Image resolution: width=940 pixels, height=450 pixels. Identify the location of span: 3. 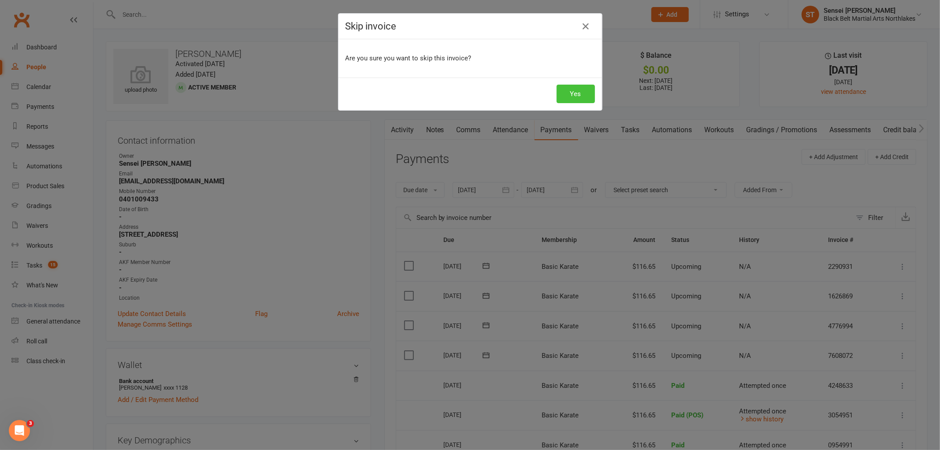
(30, 424).